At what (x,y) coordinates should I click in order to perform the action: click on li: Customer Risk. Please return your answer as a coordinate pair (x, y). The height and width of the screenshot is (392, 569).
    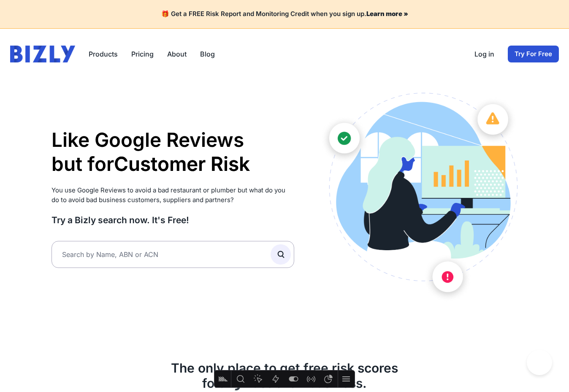
    Looking at the image, I should click on (182, 164).